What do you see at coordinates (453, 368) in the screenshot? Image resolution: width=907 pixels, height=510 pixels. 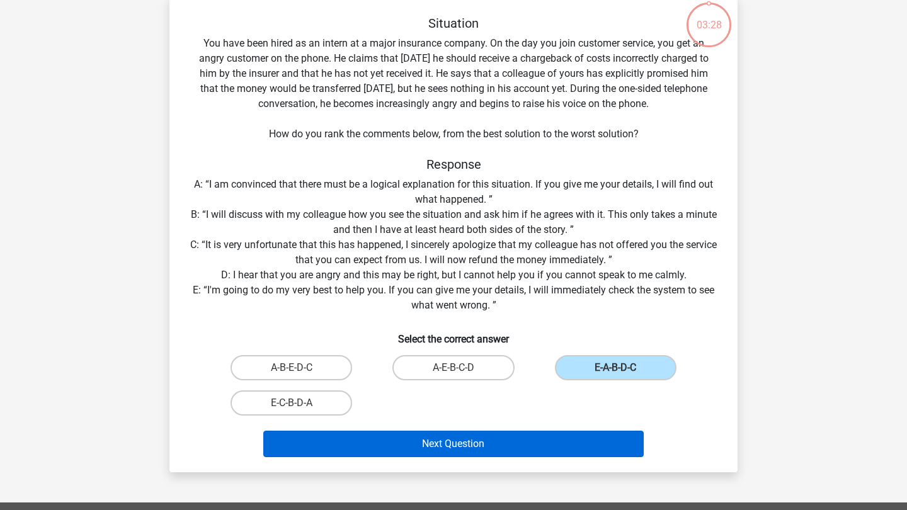 I see `label: A-E-B-C-D` at bounding box center [453, 368].